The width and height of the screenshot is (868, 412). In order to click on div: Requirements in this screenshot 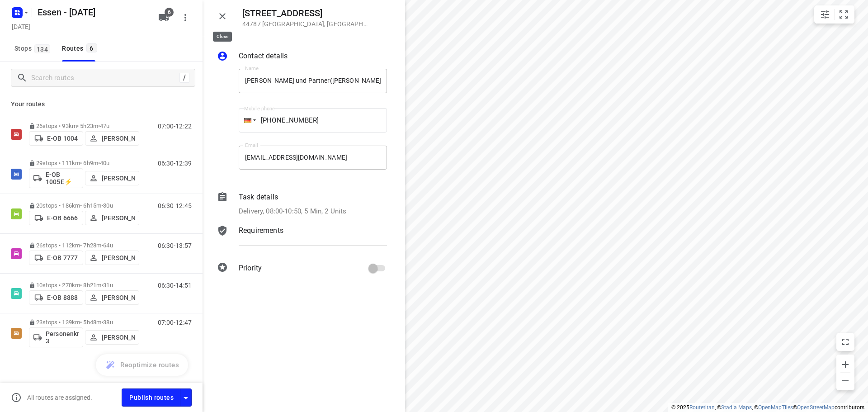, I will do `click(302, 238)`.